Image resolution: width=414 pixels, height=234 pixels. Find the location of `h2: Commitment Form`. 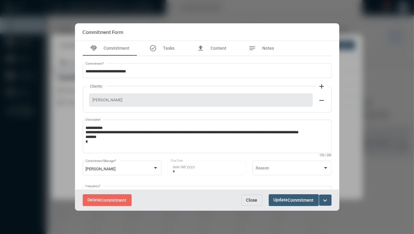

h2: Commitment Form is located at coordinates (103, 32).